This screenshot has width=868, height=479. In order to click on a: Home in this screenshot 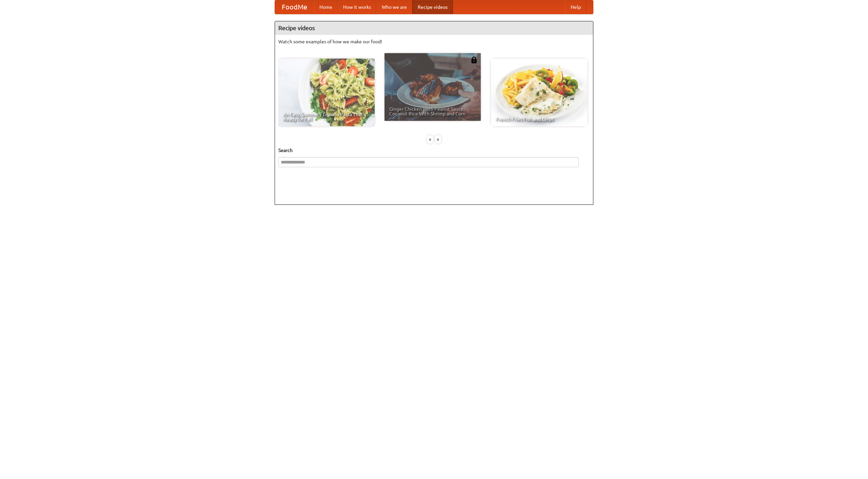, I will do `click(326, 7)`.